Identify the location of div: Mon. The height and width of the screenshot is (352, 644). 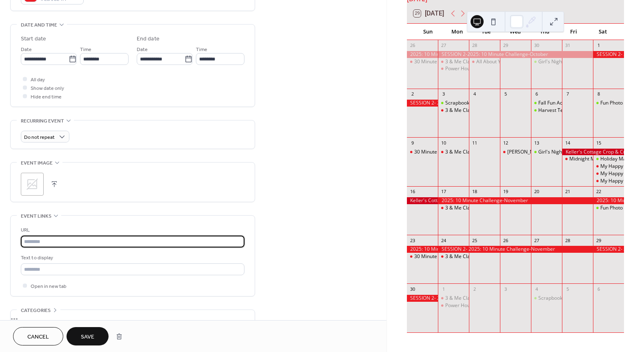
(457, 32).